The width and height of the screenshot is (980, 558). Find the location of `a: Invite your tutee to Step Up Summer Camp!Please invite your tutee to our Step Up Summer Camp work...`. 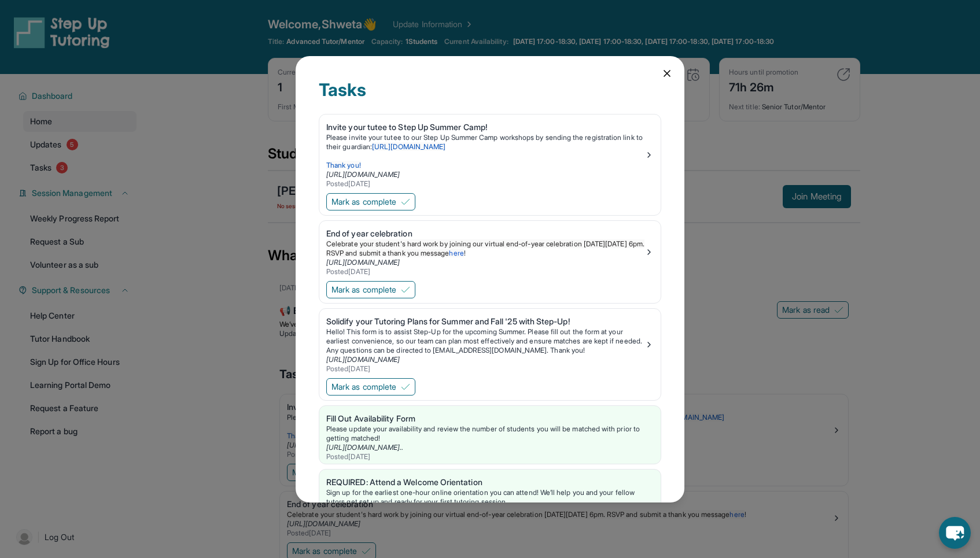

a: Invite your tutee to Step Up Summer Camp!Please invite your tutee to our Step Up Summer Camp work... is located at coordinates (490, 153).